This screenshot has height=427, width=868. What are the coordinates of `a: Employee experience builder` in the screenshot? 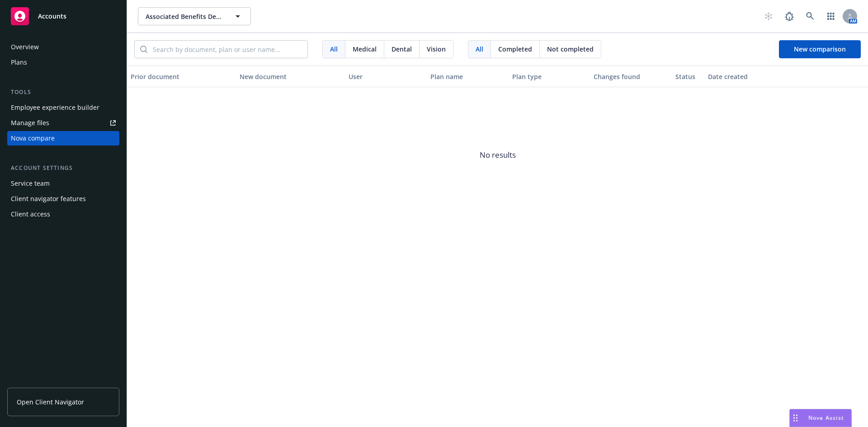 It's located at (63, 107).